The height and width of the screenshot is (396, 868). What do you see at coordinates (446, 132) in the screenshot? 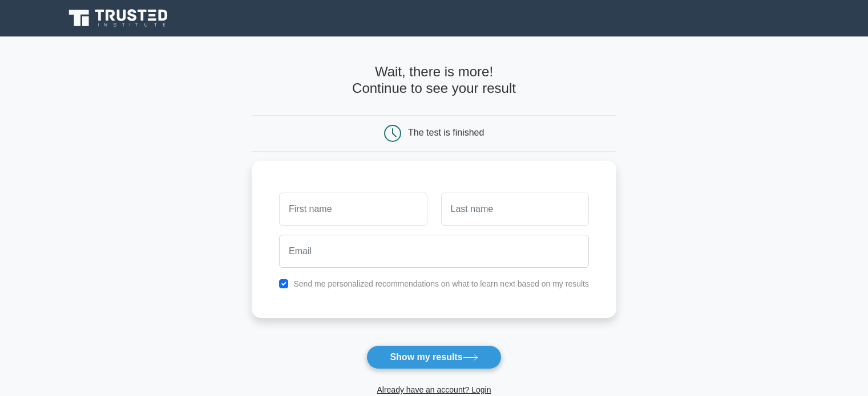
I see `div: The test is finished` at bounding box center [446, 132].